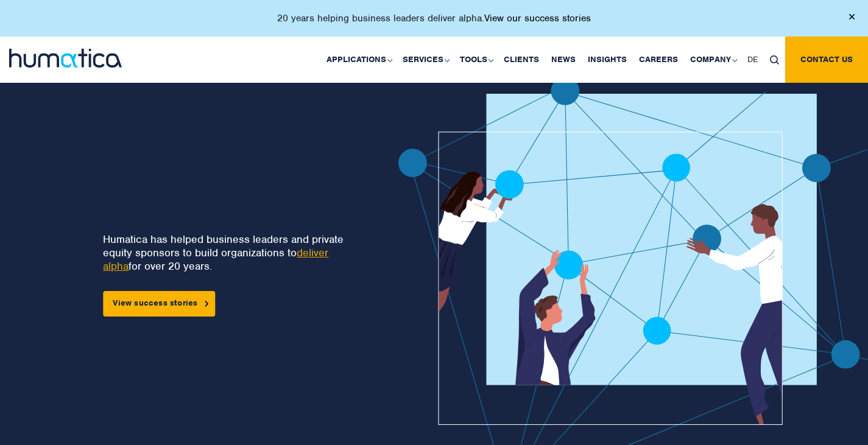  What do you see at coordinates (774, 59) in the screenshot?
I see `img: search_icon` at bounding box center [774, 59].